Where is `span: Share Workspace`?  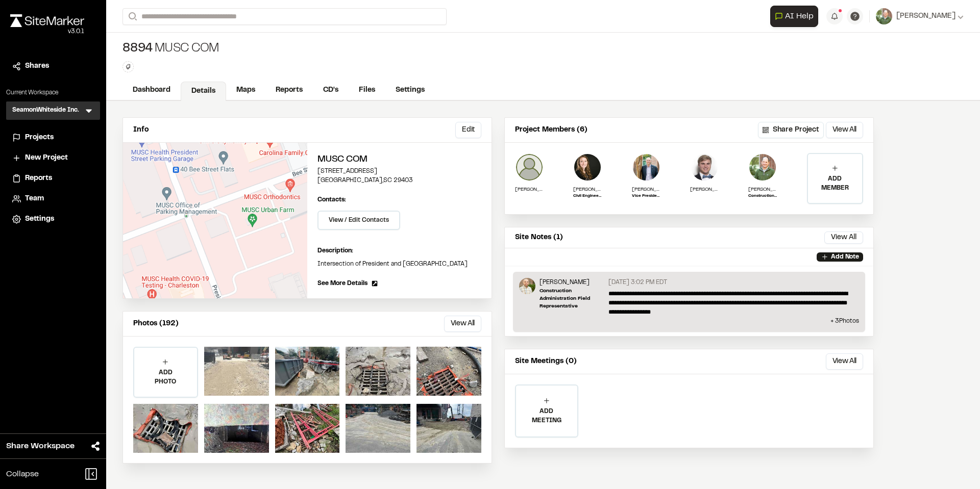 span: Share Workspace is located at coordinates (41, 447).